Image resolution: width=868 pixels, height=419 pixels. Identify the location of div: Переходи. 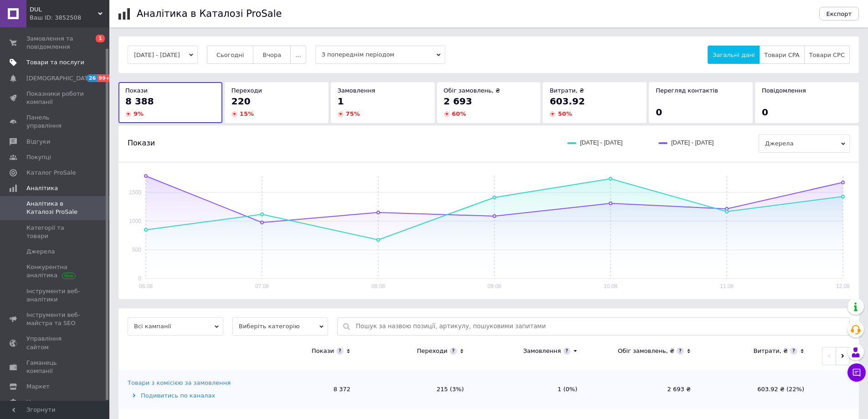
(432, 351).